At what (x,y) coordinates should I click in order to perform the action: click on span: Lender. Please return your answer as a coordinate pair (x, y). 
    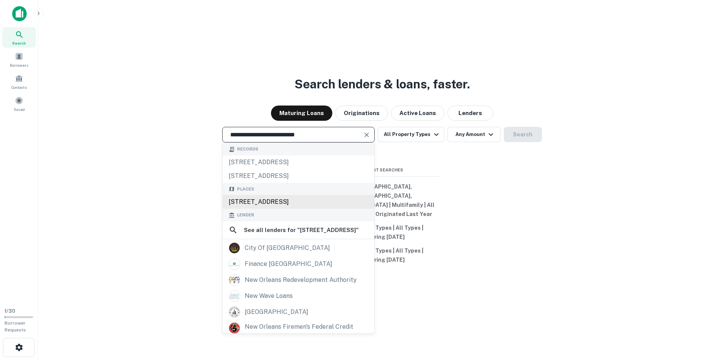
    Looking at the image, I should click on (245, 215).